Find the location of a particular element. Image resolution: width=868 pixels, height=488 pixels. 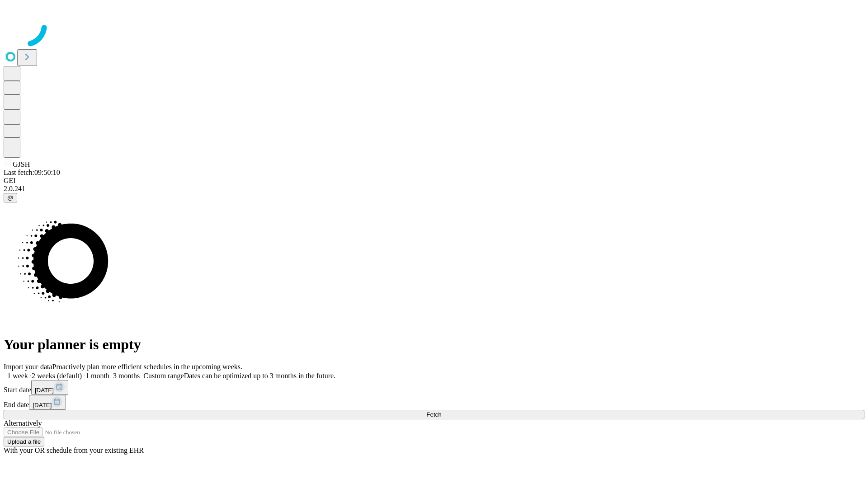

span: Proactively plan more efficient schedules in the upcoming weeks. is located at coordinates (147, 367).